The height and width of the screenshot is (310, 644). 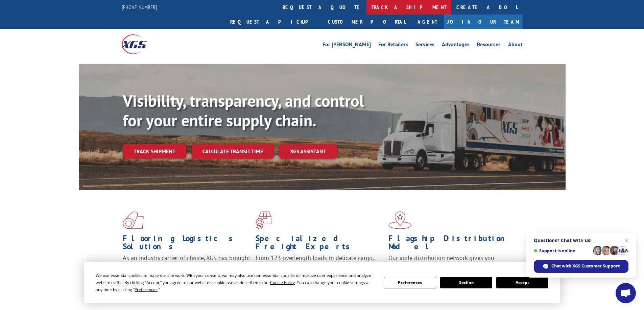 I want to click on a: XGS ASSISTANT, so click(x=308, y=151).